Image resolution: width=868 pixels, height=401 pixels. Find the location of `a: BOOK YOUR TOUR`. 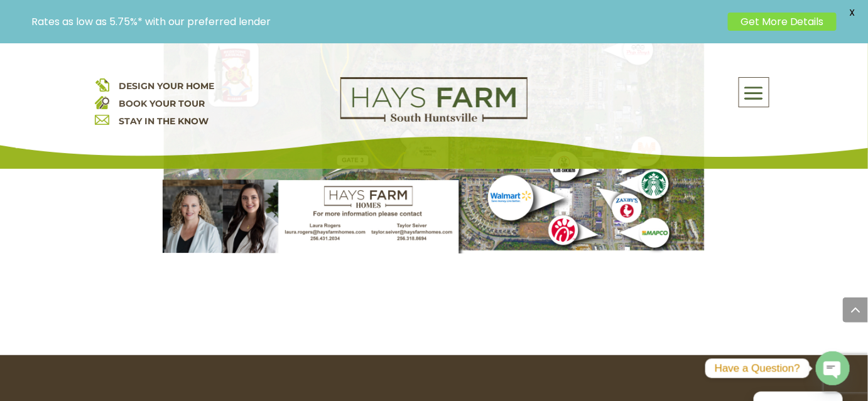

a: BOOK YOUR TOUR is located at coordinates (161, 104).